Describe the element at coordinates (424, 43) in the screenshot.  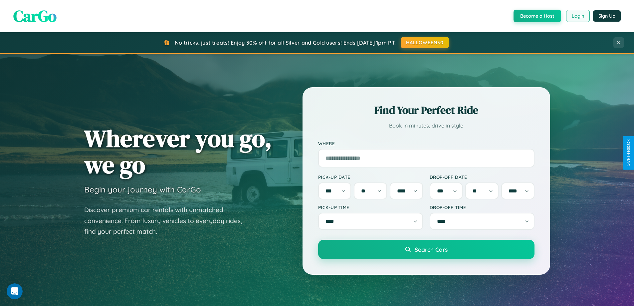
I see `button: HALLOWEEN30` at that location.